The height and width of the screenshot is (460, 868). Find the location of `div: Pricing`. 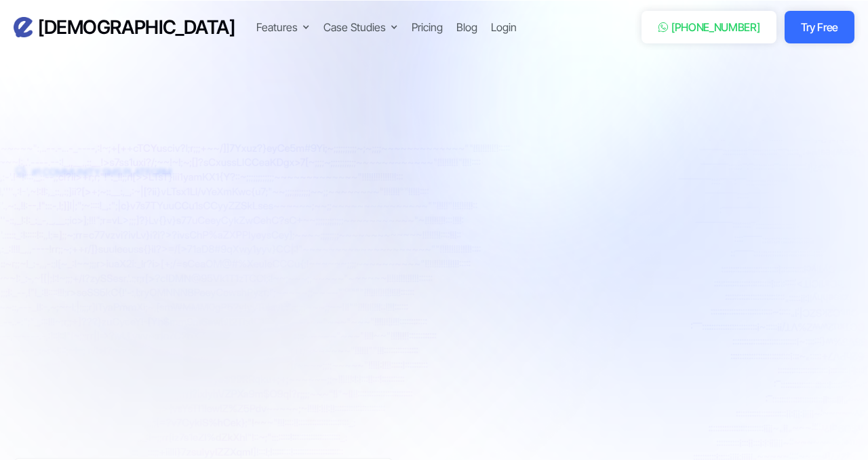

div: Pricing is located at coordinates (427, 27).